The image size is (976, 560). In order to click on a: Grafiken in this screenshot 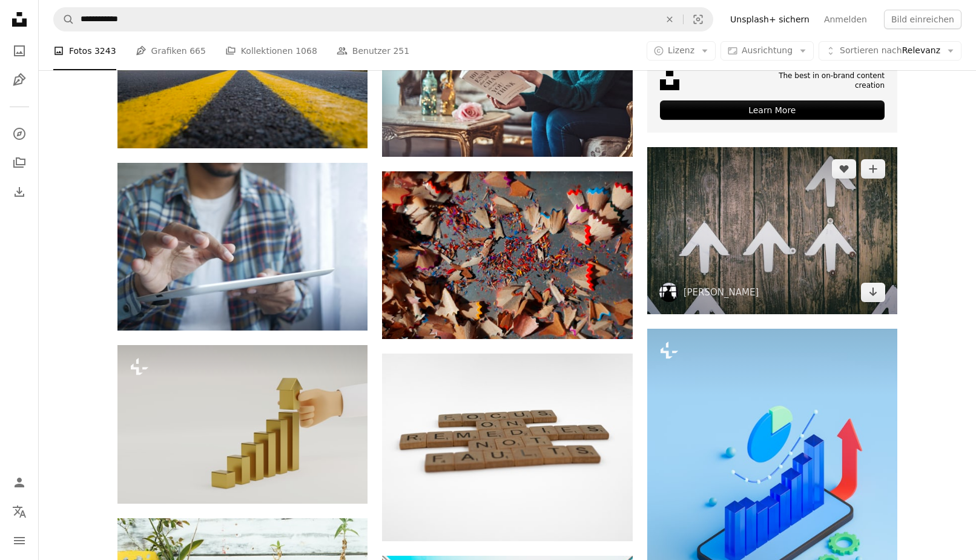, I will do `click(19, 80)`.